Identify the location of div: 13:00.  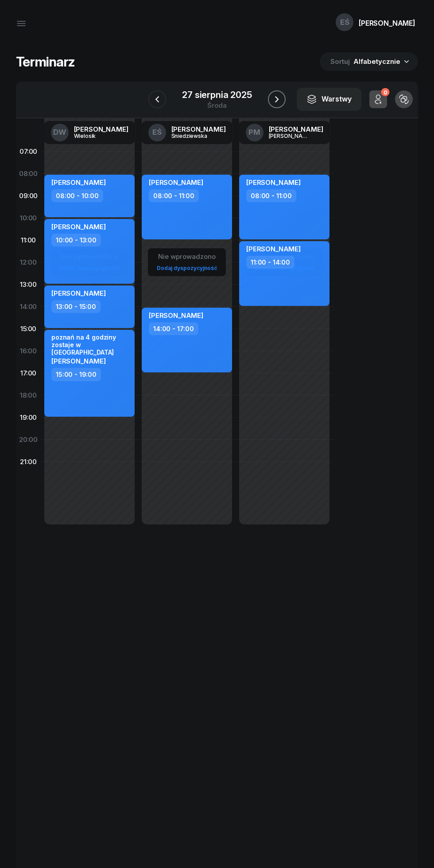
(28, 285).